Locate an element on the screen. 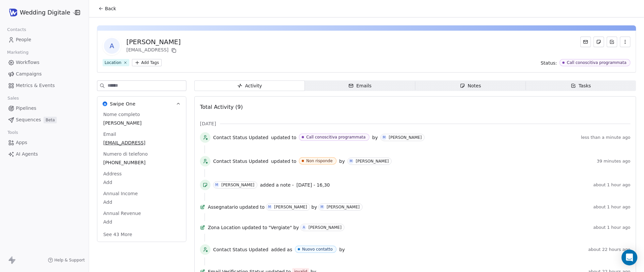 The image size is (644, 272). span: Sequences is located at coordinates (28, 120).